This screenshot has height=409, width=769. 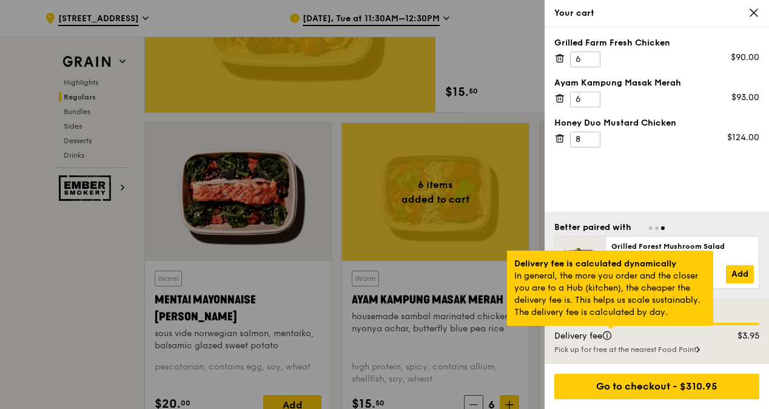 What do you see at coordinates (745, 58) in the screenshot?
I see `div: $90.00` at bounding box center [745, 58].